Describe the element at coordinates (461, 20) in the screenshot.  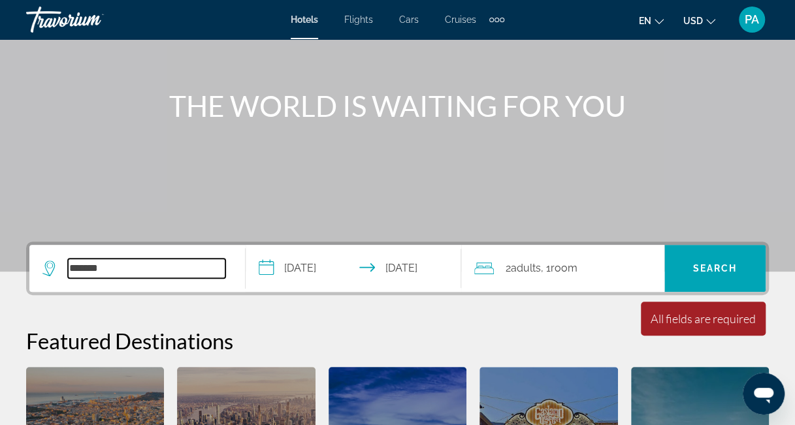
I see `span: Cruises` at that location.